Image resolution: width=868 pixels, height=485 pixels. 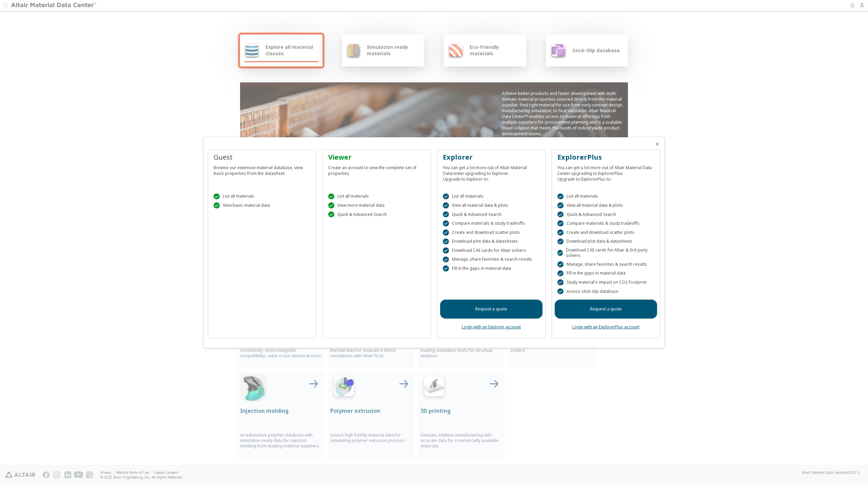 I want to click on div: View more material data, so click(x=377, y=206).